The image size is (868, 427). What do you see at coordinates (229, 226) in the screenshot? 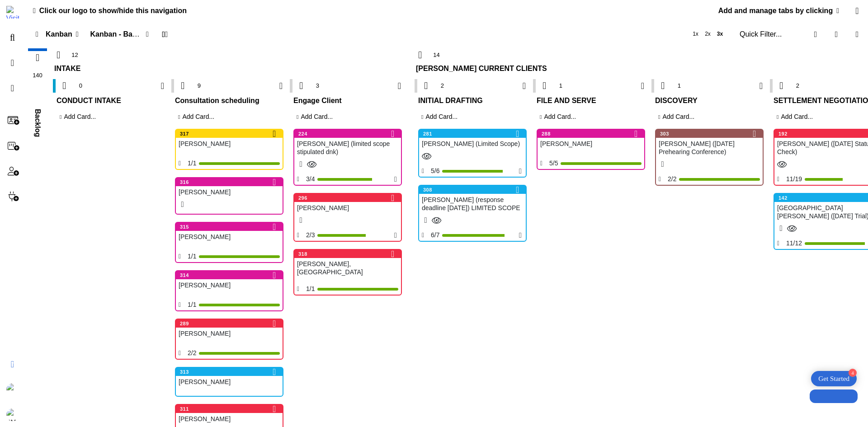
I see `div: 315` at bounding box center [229, 226].